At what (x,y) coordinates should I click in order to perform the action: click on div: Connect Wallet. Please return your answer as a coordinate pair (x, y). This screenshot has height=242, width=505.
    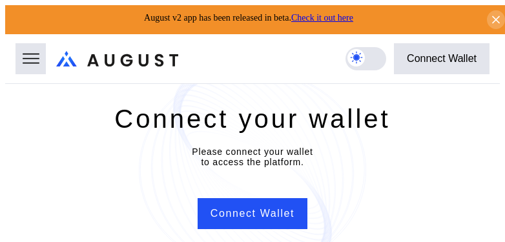
    Looking at the image, I should click on (441, 59).